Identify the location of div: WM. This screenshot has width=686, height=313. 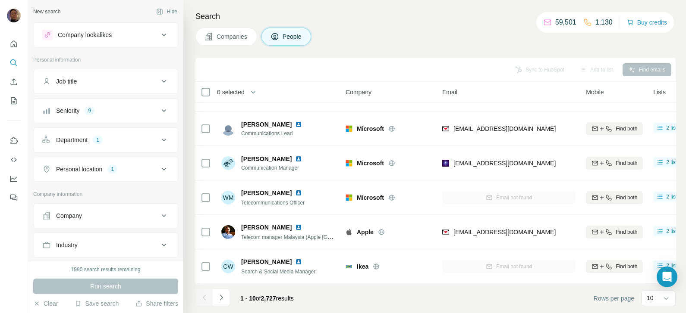
(228, 198).